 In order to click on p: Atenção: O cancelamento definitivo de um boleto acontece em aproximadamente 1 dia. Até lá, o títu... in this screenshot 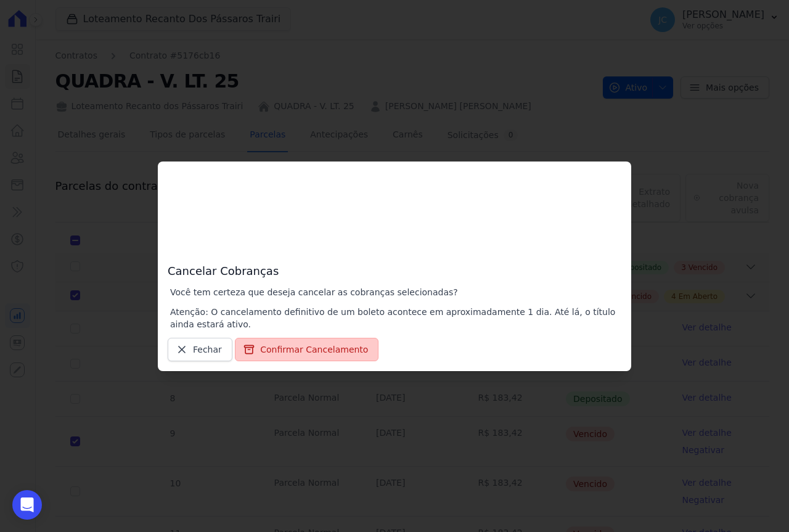, I will do `click(395, 318)`.